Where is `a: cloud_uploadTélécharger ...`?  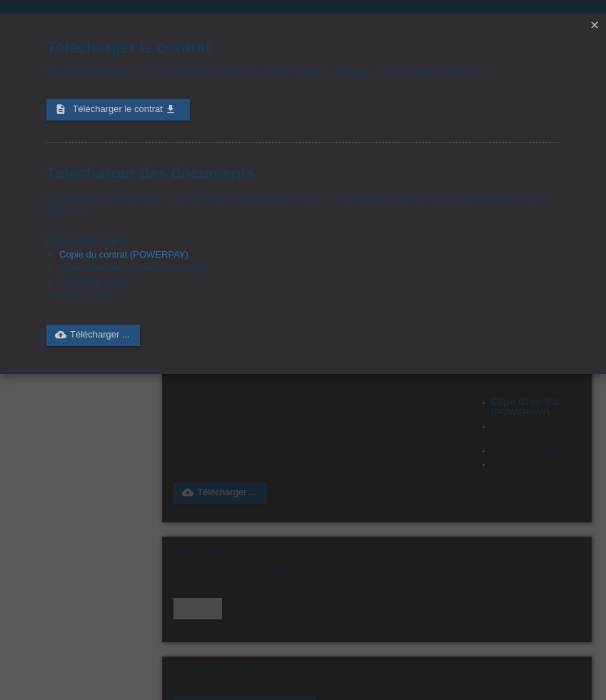 a: cloud_uploadTélécharger ... is located at coordinates (93, 335).